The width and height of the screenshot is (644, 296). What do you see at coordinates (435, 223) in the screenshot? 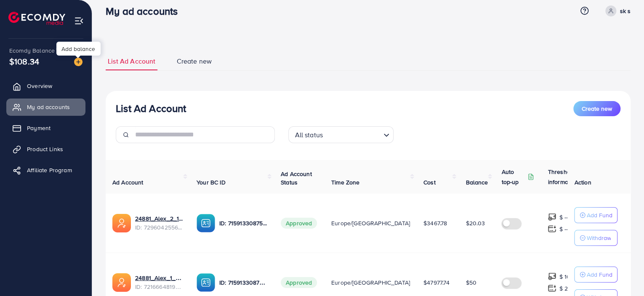
I see `span: $3467.78` at bounding box center [435, 223].